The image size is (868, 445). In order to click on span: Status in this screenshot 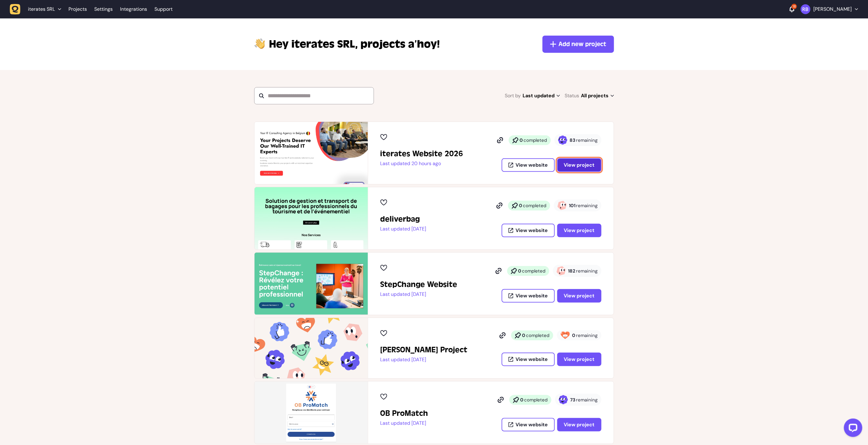, I will do `click(572, 96)`.